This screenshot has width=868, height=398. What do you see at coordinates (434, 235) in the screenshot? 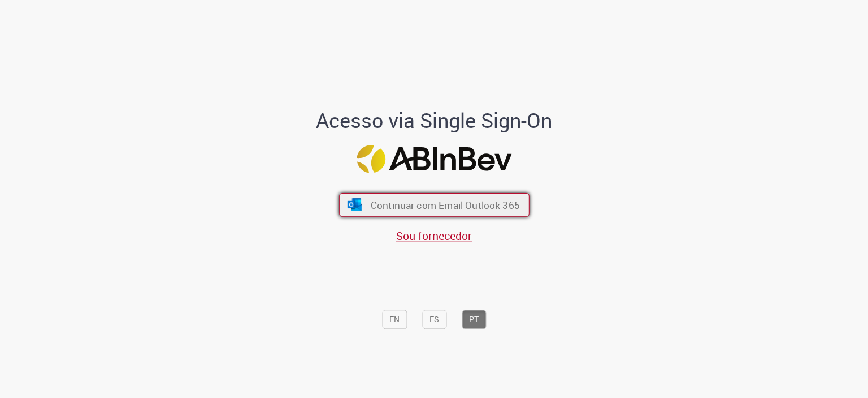
I see `span: Sou fornecedor` at bounding box center [434, 235].